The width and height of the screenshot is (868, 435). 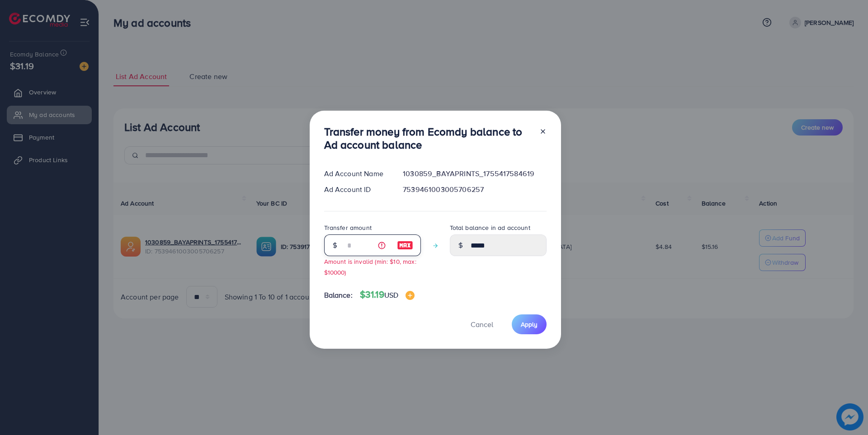 I want to click on label: Transfer amount, so click(x=347, y=227).